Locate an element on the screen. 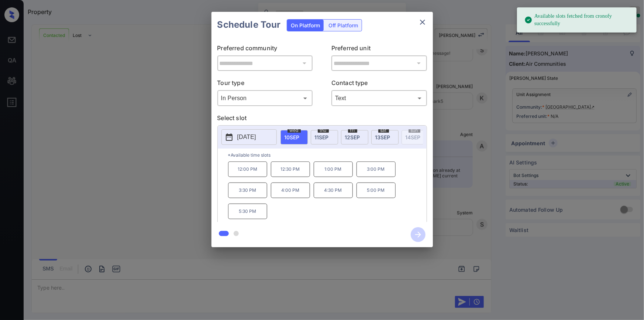 The image size is (644, 320). span: wed is located at coordinates (294, 131).